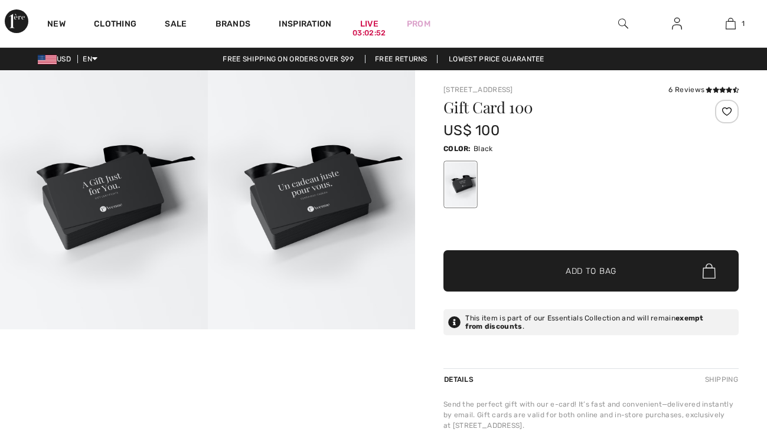 Image resolution: width=767 pixels, height=432 pixels. I want to click on span: US$ 100, so click(471, 130).